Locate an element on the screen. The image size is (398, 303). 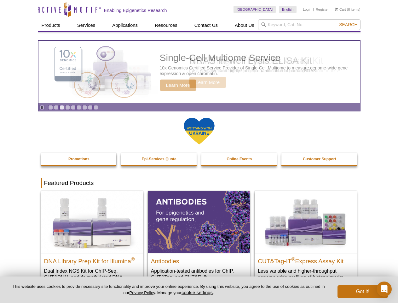
h2: DNA Library Prep Kit for Illumina is located at coordinates (92, 260).